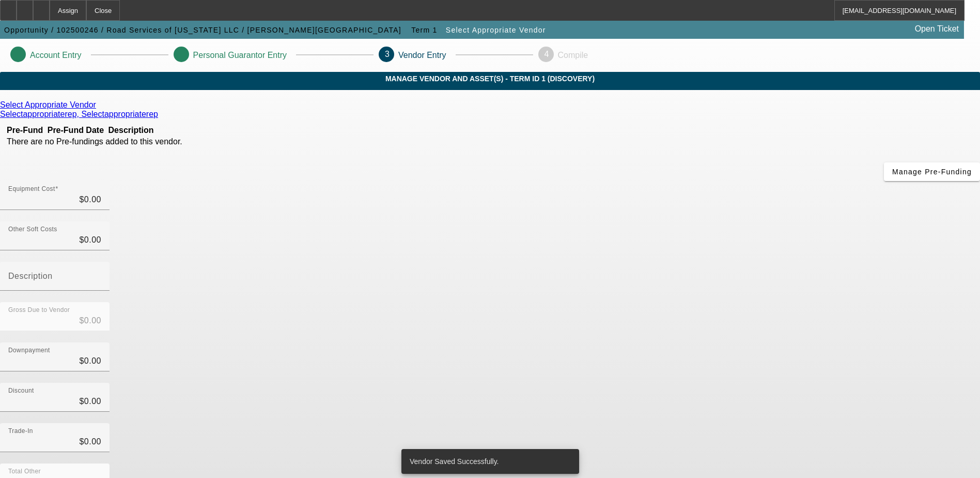 The image size is (980, 478). What do you see at coordinates (422, 55) in the screenshot?
I see `p: Vendor Entry` at bounding box center [422, 55].